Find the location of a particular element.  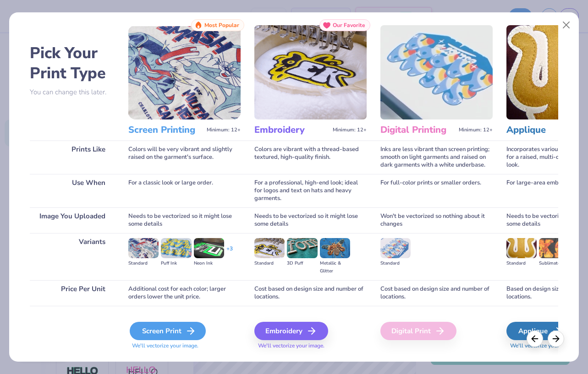

img: 3D Puff is located at coordinates (302, 248).